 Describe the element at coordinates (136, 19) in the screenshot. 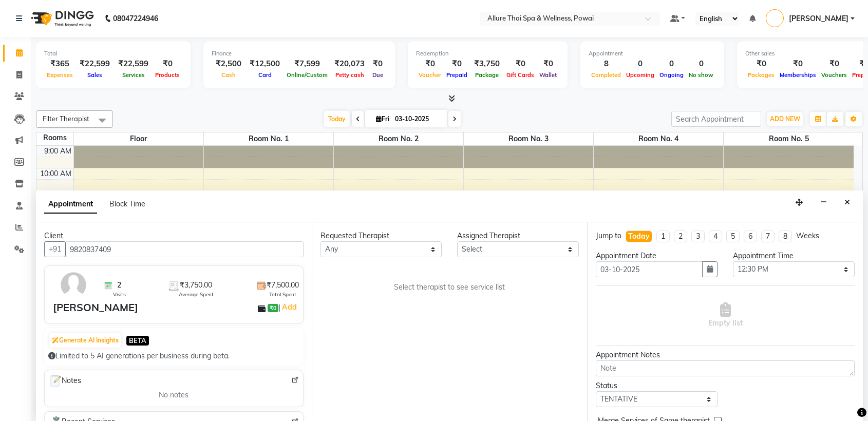

I see `b: 08047224946` at that location.